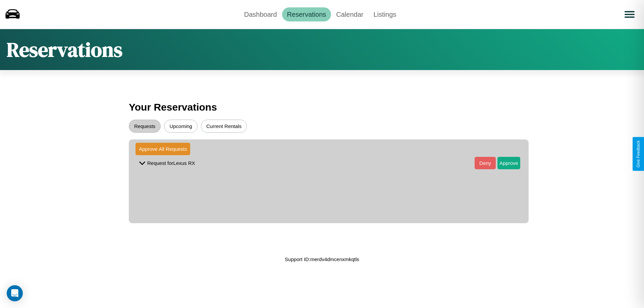  Describe the element at coordinates (223, 126) in the screenshot. I see `button: Current Rentals` at that location.